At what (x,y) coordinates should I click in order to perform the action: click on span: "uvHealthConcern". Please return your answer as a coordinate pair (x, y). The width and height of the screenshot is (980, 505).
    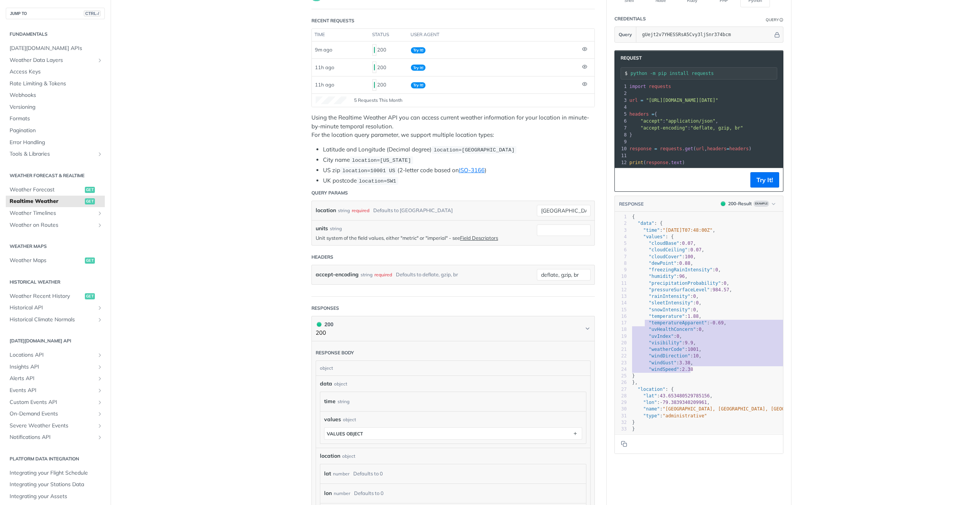
    Looking at the image, I should click on (672, 329).